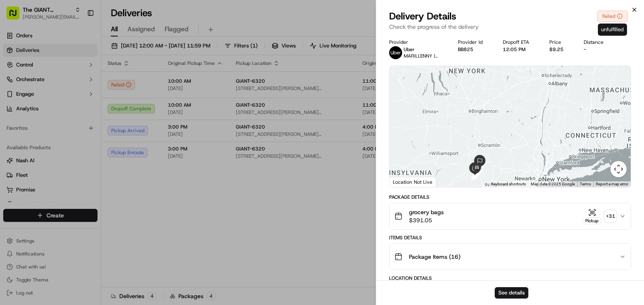 The image size is (644, 305). Describe the element at coordinates (77, 182) in the screenshot. I see `a: Powered byPylon` at that location.